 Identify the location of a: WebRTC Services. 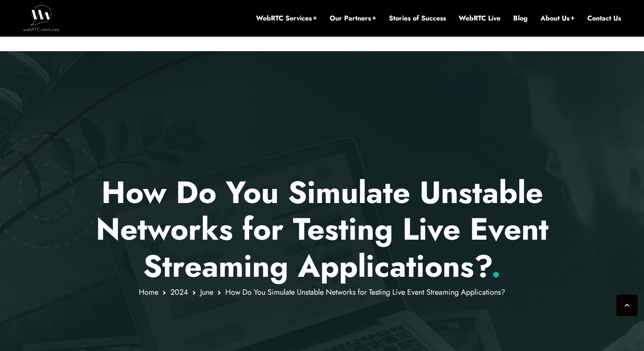
(286, 18).